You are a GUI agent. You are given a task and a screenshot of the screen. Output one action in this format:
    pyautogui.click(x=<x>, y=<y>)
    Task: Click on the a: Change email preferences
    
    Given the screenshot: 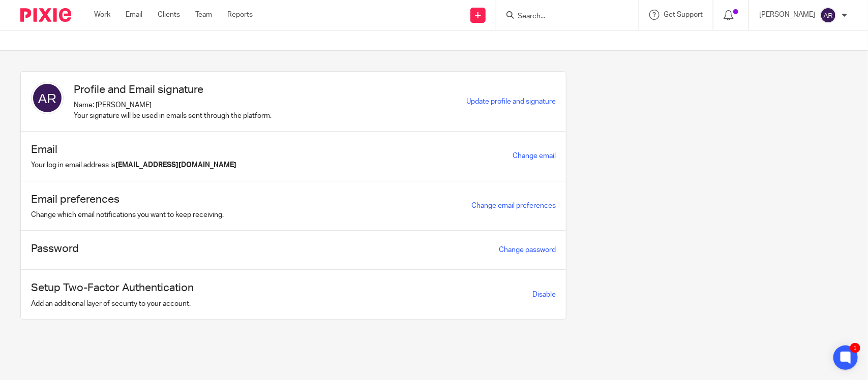 What is the action you would take?
    pyautogui.click(x=513, y=206)
    